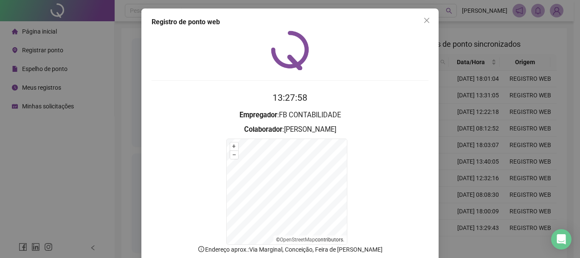 This screenshot has height=258, width=580. What do you see at coordinates (201, 249) in the screenshot?
I see `span: info-circle` at bounding box center [201, 249].